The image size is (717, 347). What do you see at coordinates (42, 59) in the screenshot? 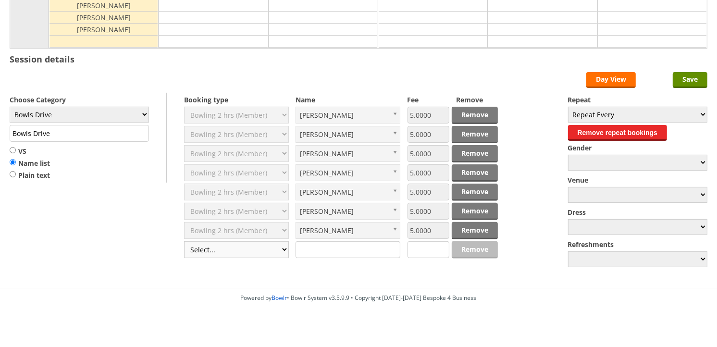
I see `h3: Session details` at bounding box center [42, 59].